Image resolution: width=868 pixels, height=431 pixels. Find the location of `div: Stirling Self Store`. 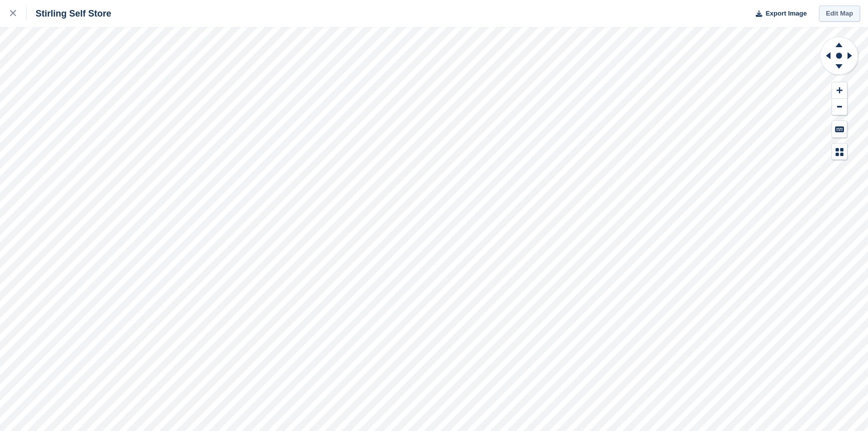

div: Stirling Self Store is located at coordinates (68, 13).